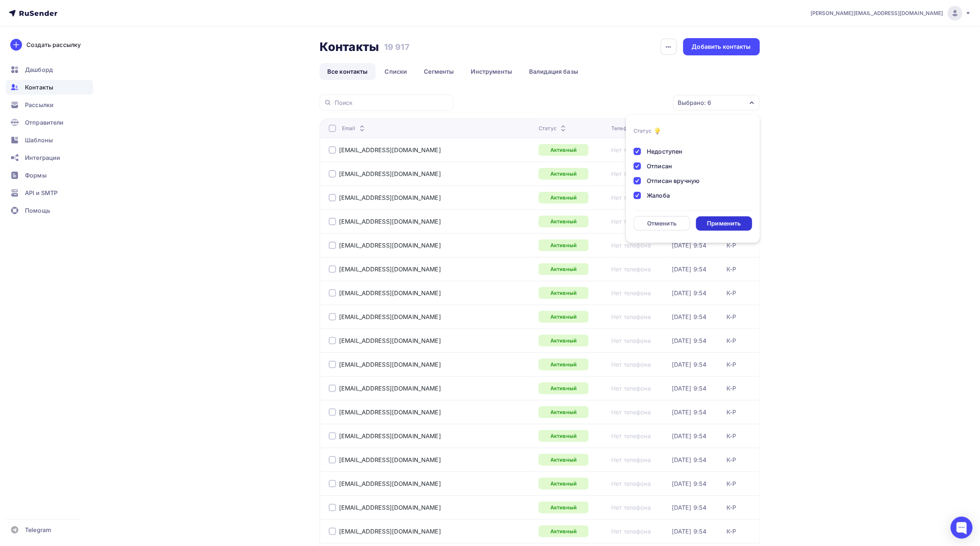 The height and width of the screenshot is (546, 980). Describe the element at coordinates (354, 128) in the screenshot. I see `div: Email` at that location.